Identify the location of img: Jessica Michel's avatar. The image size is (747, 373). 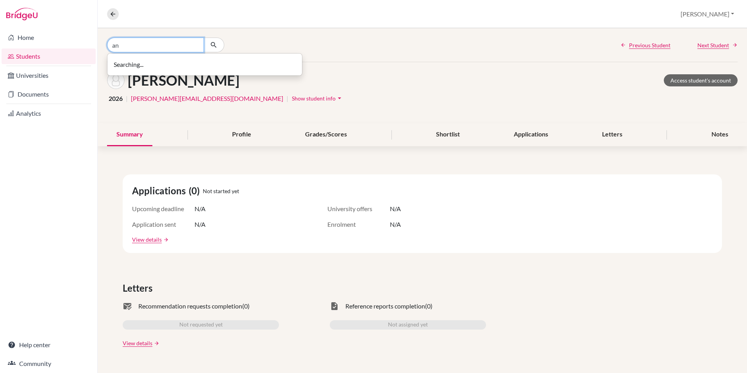
(116, 80).